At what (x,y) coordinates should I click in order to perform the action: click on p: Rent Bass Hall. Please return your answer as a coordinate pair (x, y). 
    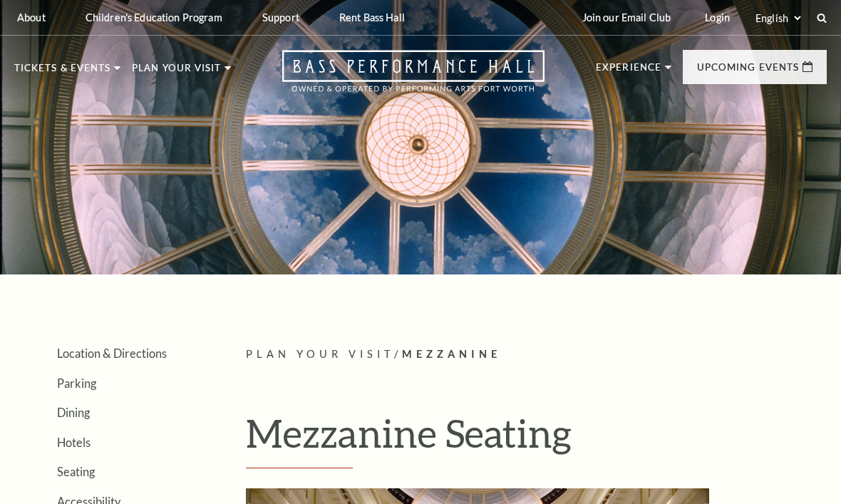
    Looking at the image, I should click on (372, 17).